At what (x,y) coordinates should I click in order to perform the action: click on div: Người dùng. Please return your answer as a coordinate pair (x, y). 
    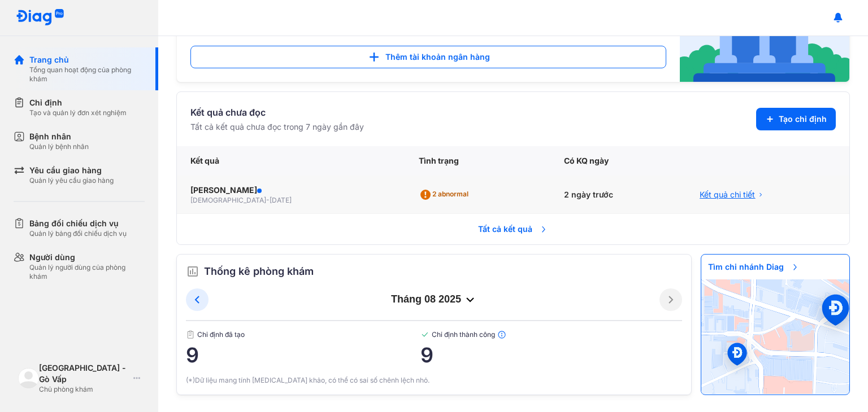
    Looking at the image, I should click on (87, 258).